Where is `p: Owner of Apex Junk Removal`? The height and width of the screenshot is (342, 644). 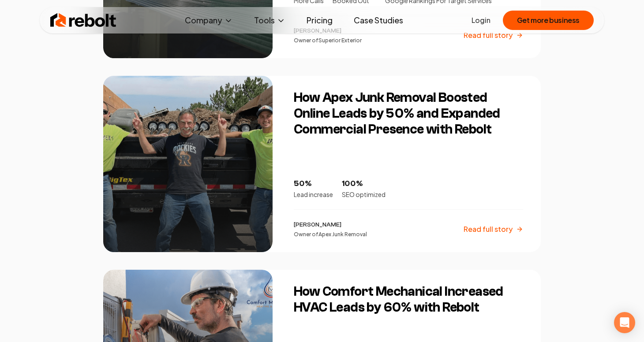
p: Owner of Apex Junk Removal is located at coordinates (330, 234).